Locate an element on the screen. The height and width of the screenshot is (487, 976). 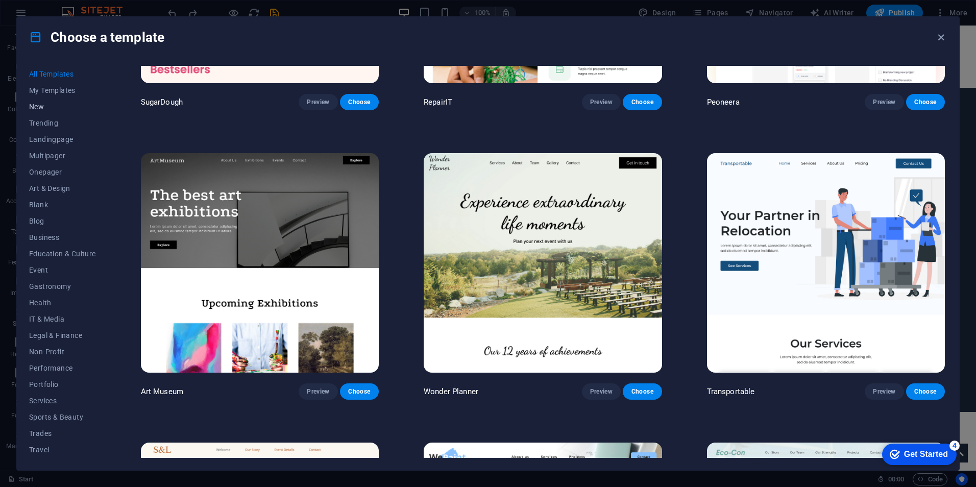
span: Blog is located at coordinates (62, 221).